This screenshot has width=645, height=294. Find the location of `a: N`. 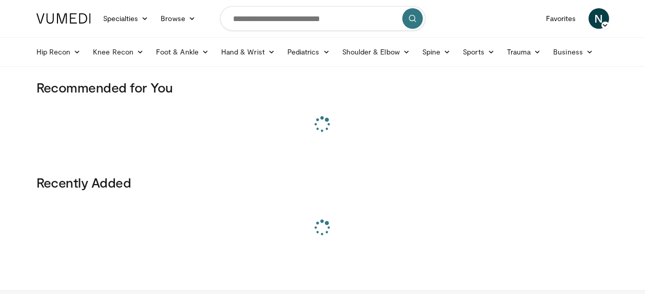

a: N is located at coordinates (599, 18).